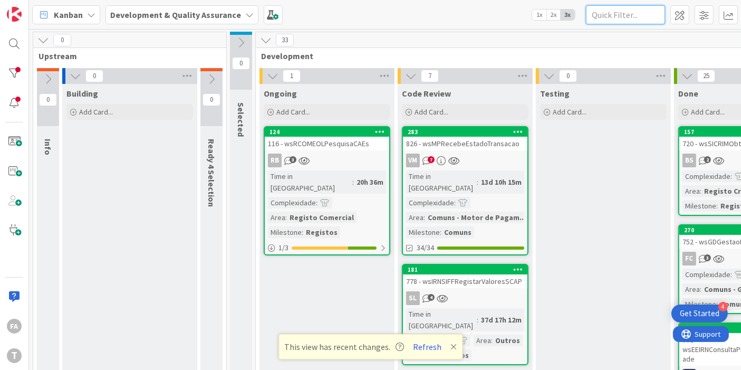  I want to click on span: 1, so click(292, 76).